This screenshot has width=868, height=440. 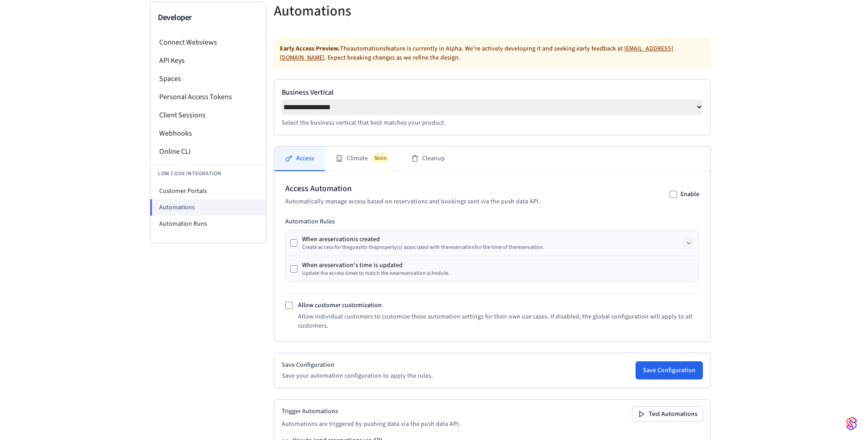 What do you see at coordinates (310, 49) in the screenshot?
I see `strong: Early Access Preview.` at bounding box center [310, 49].